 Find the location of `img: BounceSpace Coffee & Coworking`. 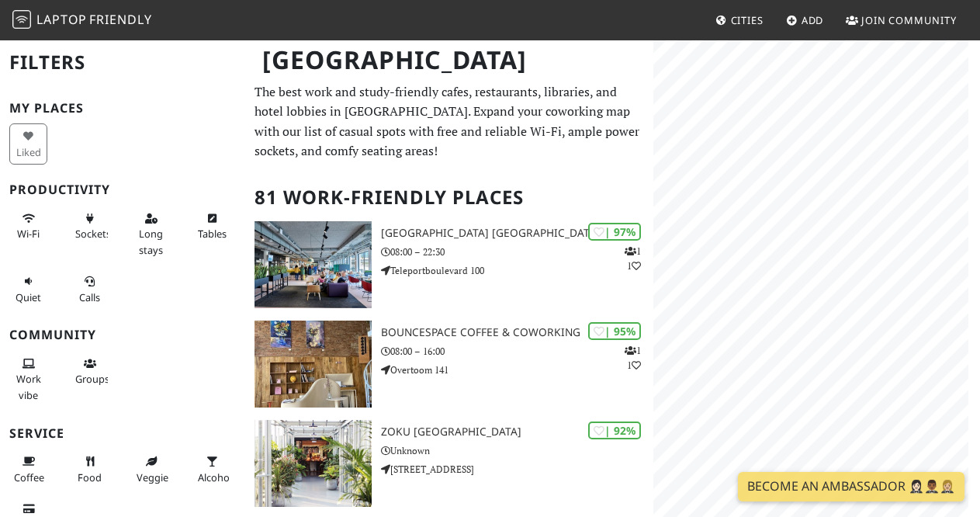

img: BounceSpace Coffee & Coworking is located at coordinates (312, 364).